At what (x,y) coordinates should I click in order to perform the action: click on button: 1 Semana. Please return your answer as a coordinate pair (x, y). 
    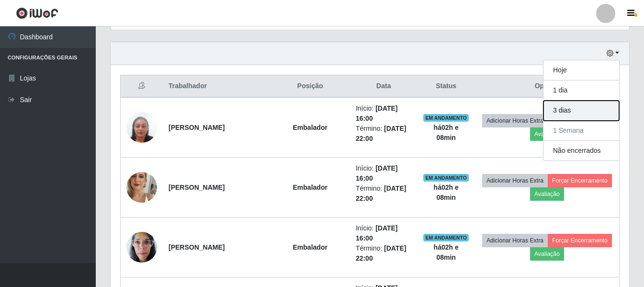
    Looking at the image, I should click on (581, 131).